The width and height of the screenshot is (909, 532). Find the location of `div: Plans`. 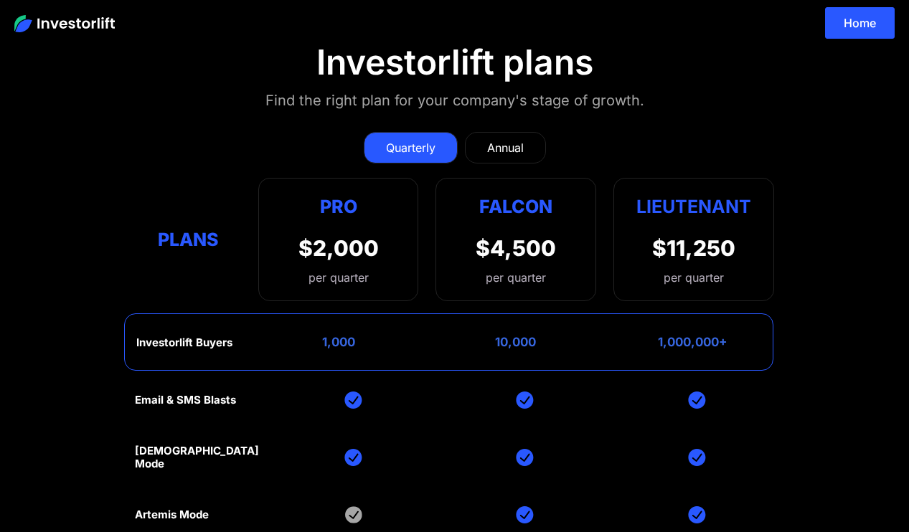

div: Plans is located at coordinates (188, 239).